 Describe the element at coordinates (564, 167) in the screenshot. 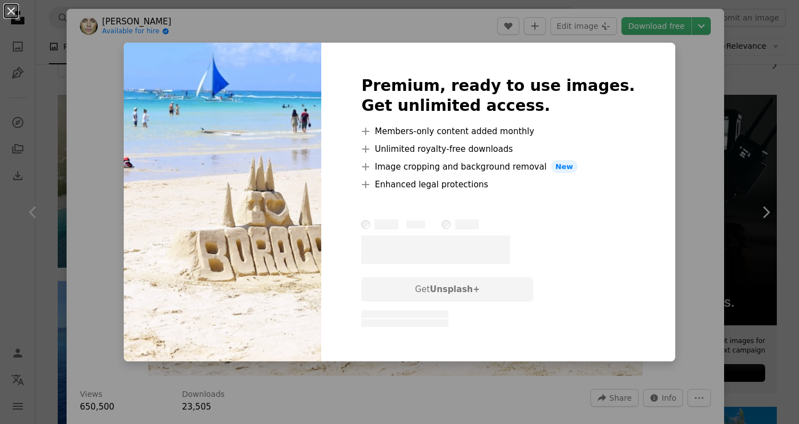

I see `span: New` at that location.